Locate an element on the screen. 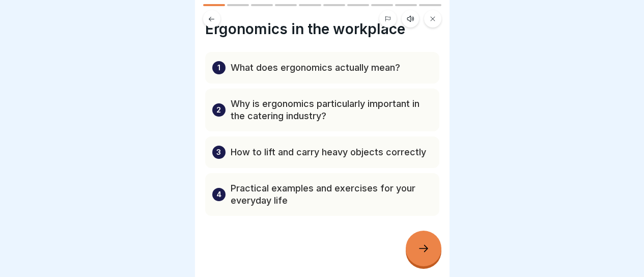 Image resolution: width=644 pixels, height=277 pixels. h4: Ergonomics in the workplace is located at coordinates (323, 29).